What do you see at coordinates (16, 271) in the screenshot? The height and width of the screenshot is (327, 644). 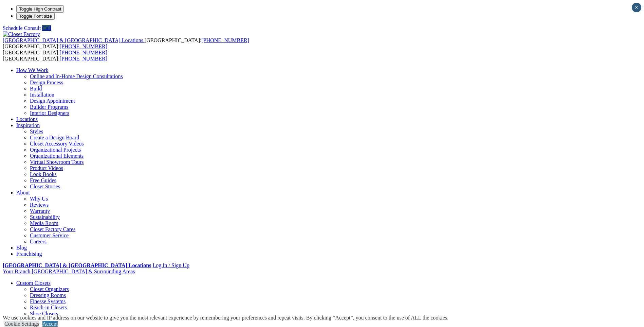 I see `span: Your Branch` at bounding box center [16, 271].